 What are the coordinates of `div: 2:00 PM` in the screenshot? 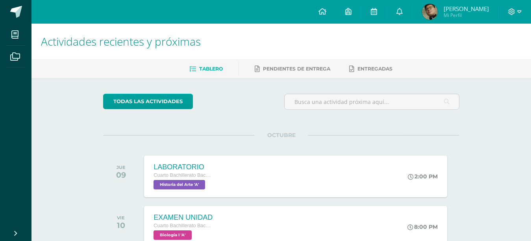 It's located at (423, 176).